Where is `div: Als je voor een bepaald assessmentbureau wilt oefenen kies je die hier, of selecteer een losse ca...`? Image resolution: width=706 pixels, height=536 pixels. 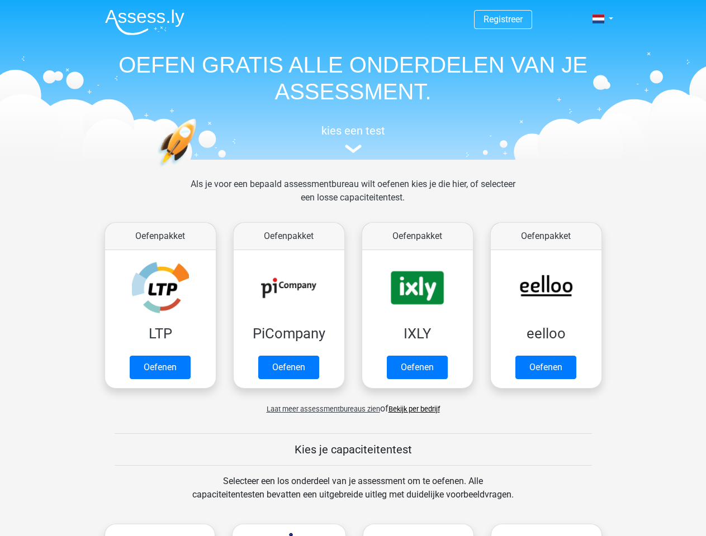 div: Als je voor een bepaald assessmentbureau wilt oefenen kies je die hier, of selecteer een losse ca... is located at coordinates (352, 198).